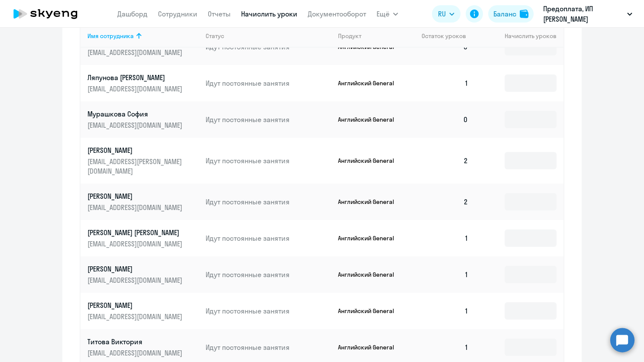 Image resolution: width=644 pixels, height=362 pixels. I want to click on button: RU, so click(446, 14).